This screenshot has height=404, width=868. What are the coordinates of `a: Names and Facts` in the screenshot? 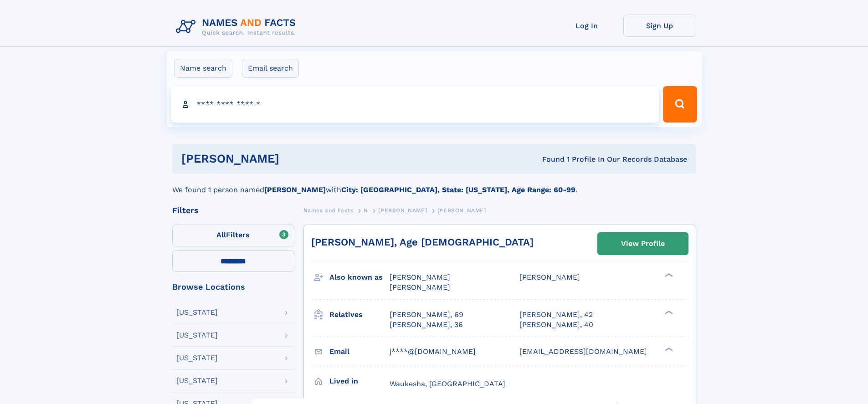 It's located at (328, 210).